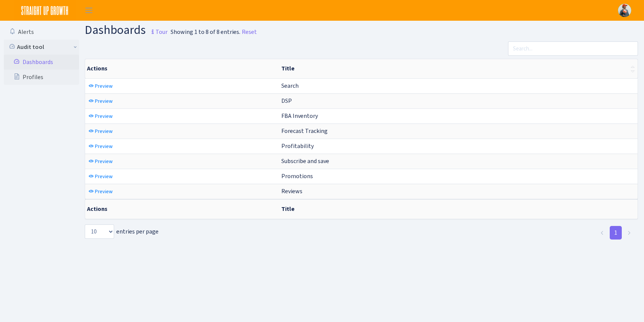 This screenshot has width=644, height=322. I want to click on a: Reset, so click(249, 32).